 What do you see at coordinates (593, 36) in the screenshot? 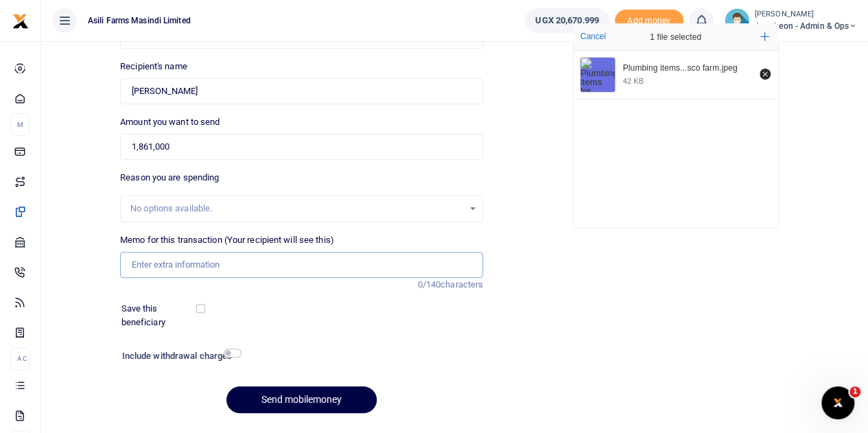
I see `button: Cancel` at bounding box center [593, 36].